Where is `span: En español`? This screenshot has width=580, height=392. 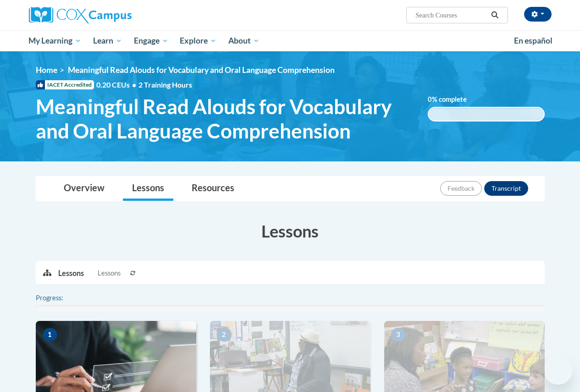
span: En español is located at coordinates (533, 40).